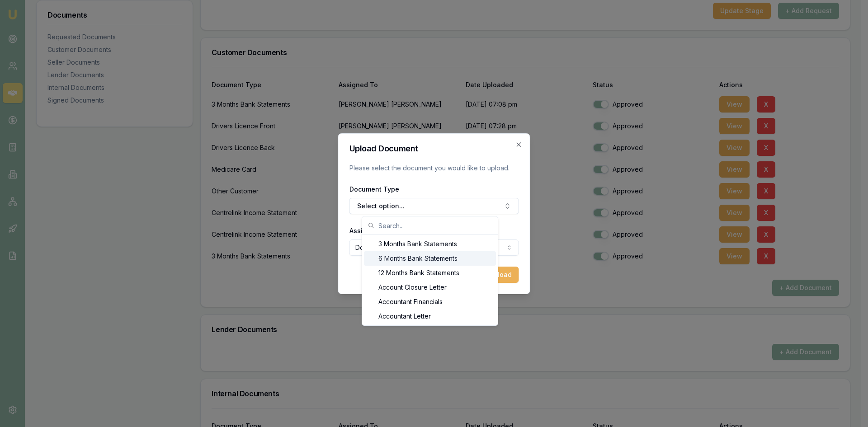 Image resolution: width=868 pixels, height=427 pixels. I want to click on button: Select option..., so click(434, 206).